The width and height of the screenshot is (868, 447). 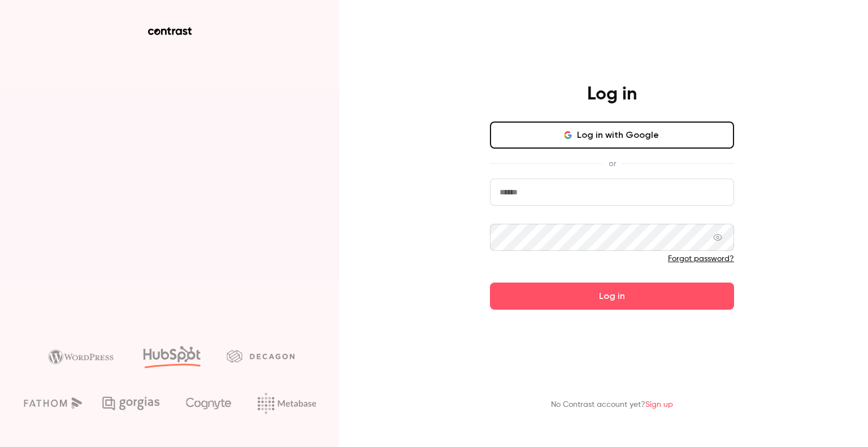 What do you see at coordinates (613, 163) in the screenshot?
I see `span: or` at bounding box center [613, 163].